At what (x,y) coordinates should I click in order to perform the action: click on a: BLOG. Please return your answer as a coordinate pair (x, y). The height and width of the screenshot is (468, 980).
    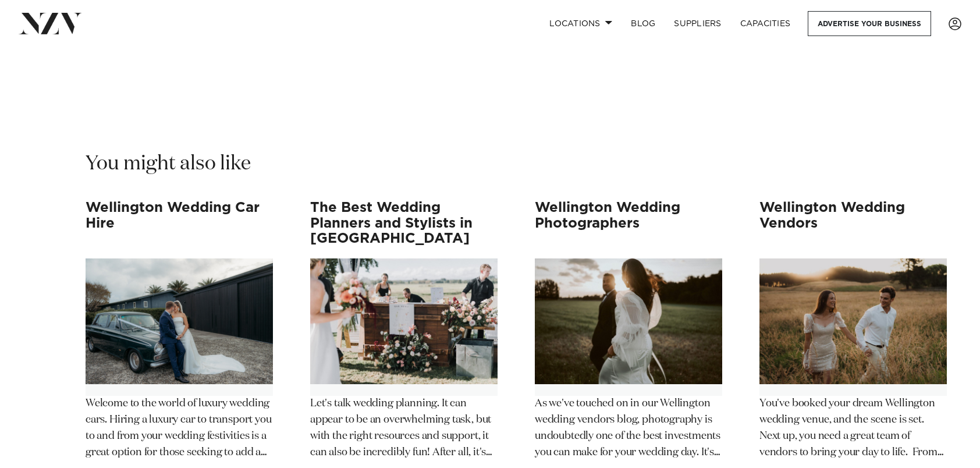
    Looking at the image, I should click on (643, 23).